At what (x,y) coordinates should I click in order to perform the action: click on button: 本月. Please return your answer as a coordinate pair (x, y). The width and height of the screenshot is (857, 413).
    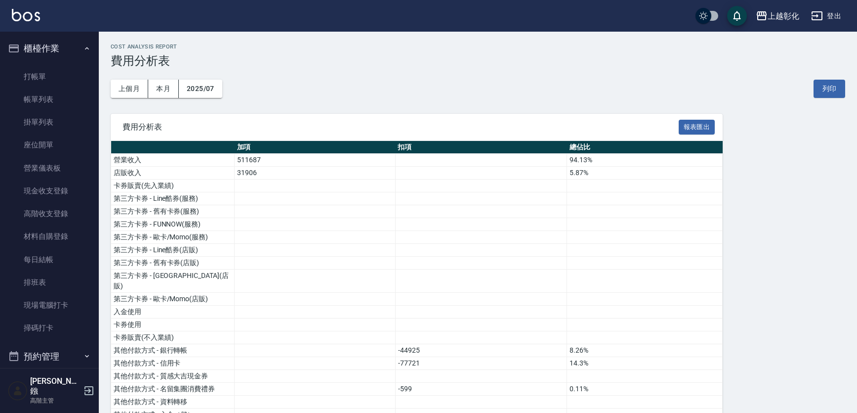
    Looking at the image, I should click on (164, 88).